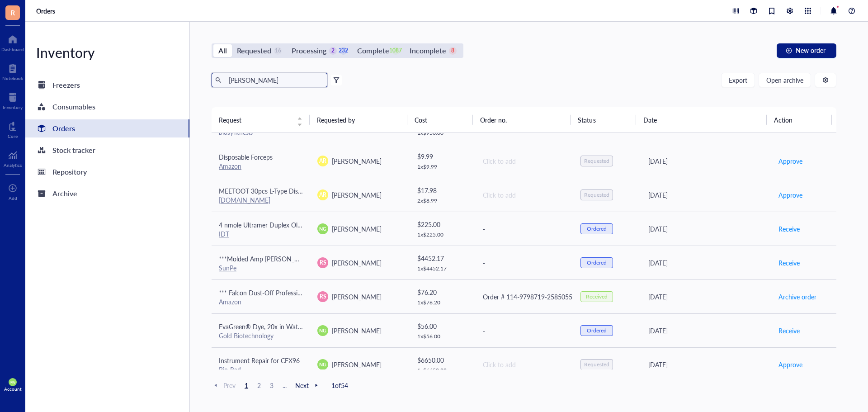 This screenshot has height=412, width=868. Describe the element at coordinates (442, 133) in the screenshot. I see `div: 1 x $ 950.00` at that location.